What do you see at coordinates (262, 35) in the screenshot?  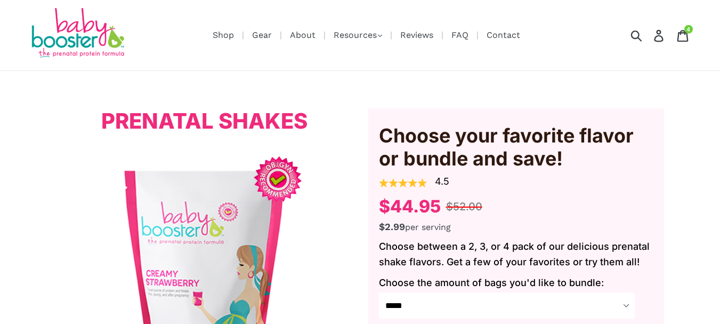 I see `a: Gear` at bounding box center [262, 35].